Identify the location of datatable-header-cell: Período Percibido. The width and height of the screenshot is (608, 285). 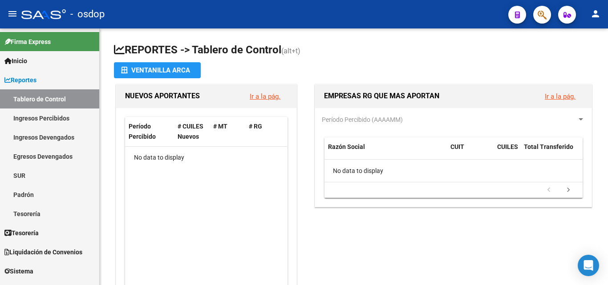
(150, 132).